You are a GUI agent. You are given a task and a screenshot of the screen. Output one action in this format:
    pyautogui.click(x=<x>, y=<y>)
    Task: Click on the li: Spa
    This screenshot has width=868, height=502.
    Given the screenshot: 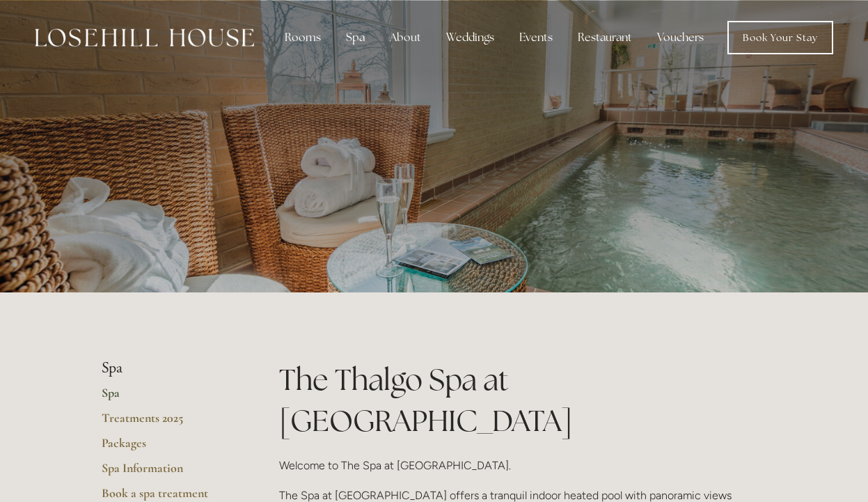 What is the action you would take?
    pyautogui.click(x=168, y=369)
    